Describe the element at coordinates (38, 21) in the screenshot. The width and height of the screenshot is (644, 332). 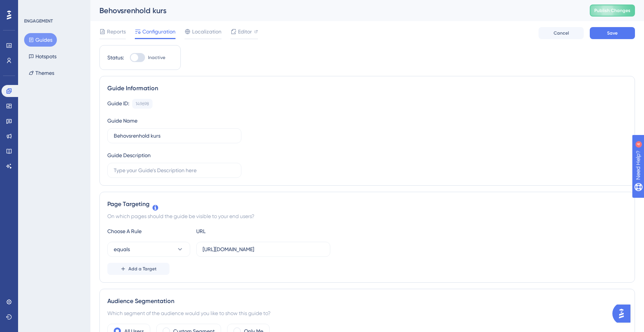
I see `div: ENGAGEMENT` at that location.